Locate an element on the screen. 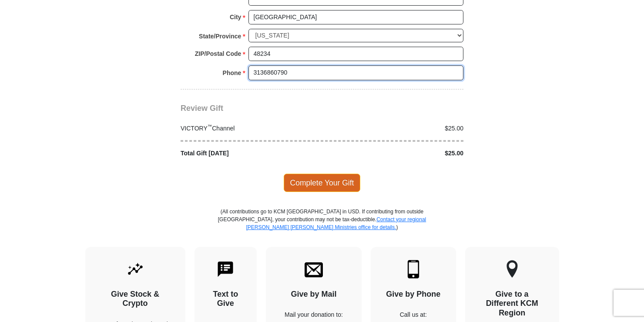 Image resolution: width=644 pixels, height=322 pixels. div: VICTORY Channel is located at coordinates (250, 128).